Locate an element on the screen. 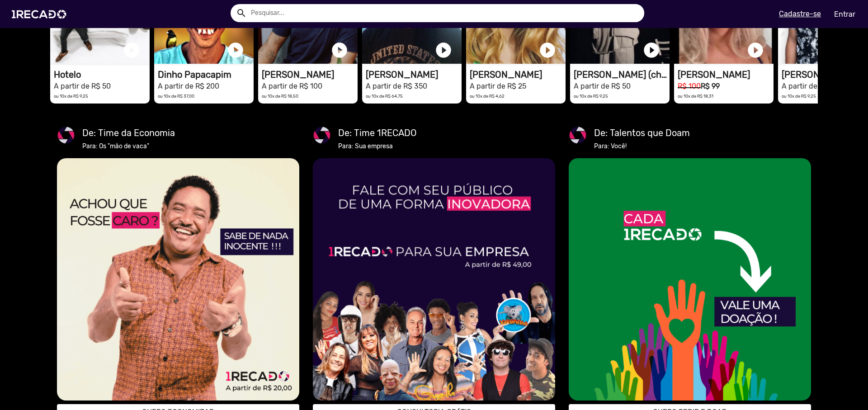 The image size is (868, 410). mat-card-title: De: Time 1RECADO is located at coordinates (377, 133).